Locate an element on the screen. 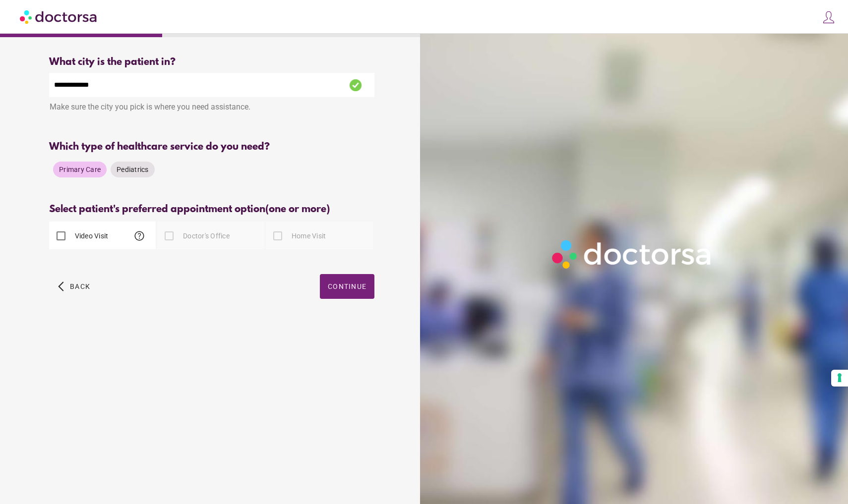 The height and width of the screenshot is (504, 848). img: Doctorsa.com is located at coordinates (59, 16).